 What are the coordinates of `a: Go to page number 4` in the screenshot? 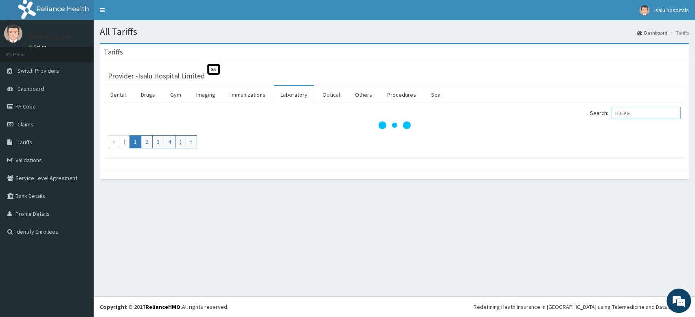 It's located at (169, 142).